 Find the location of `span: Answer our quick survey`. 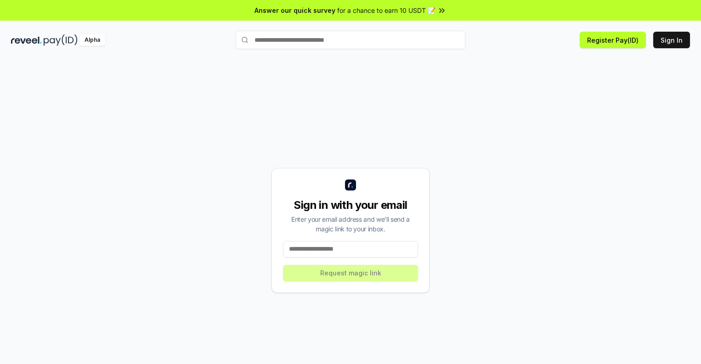

span: Answer our quick survey is located at coordinates (295, 10).